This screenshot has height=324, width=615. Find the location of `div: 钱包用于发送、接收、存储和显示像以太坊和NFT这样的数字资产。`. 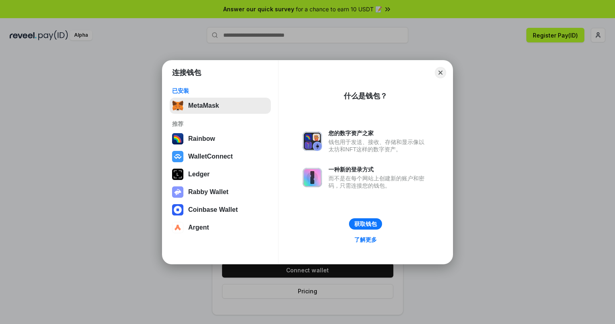

div: 钱包用于发送、接收、存储和显示像以太坊和NFT这样的数字资产。 is located at coordinates (378, 145).